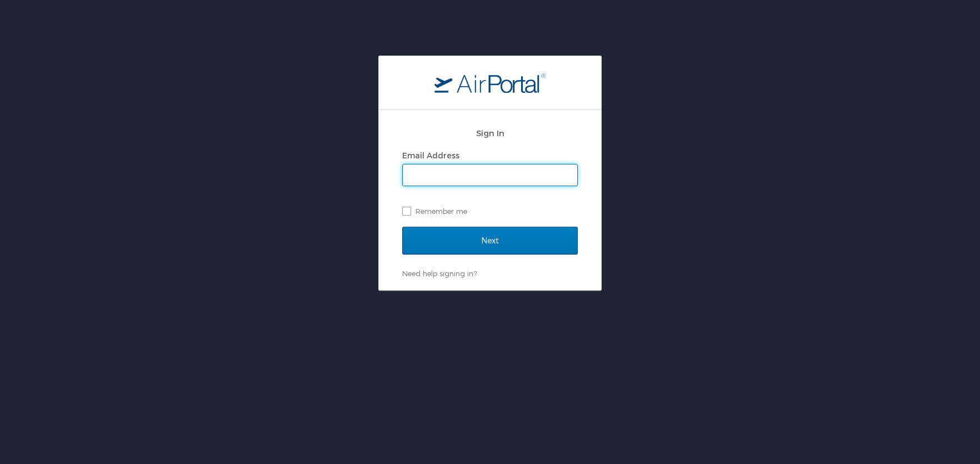 The image size is (980, 464). What do you see at coordinates (431, 155) in the screenshot?
I see `label: Email Address` at bounding box center [431, 155].